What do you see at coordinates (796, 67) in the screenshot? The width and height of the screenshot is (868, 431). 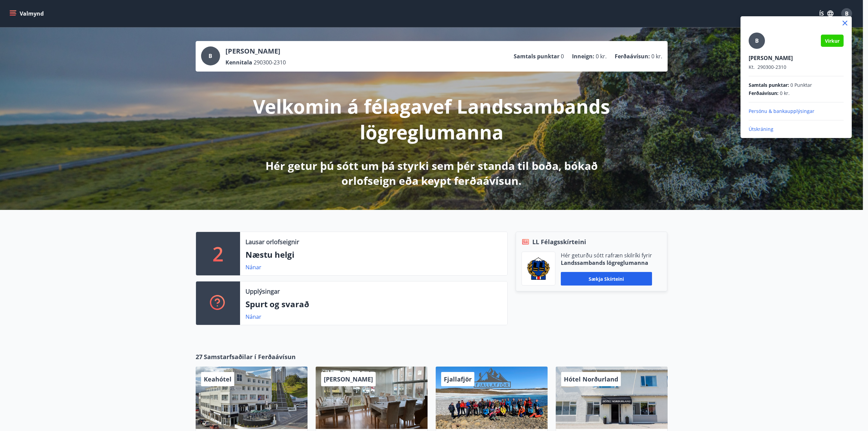 I see `p: 290300-2310` at bounding box center [796, 67].